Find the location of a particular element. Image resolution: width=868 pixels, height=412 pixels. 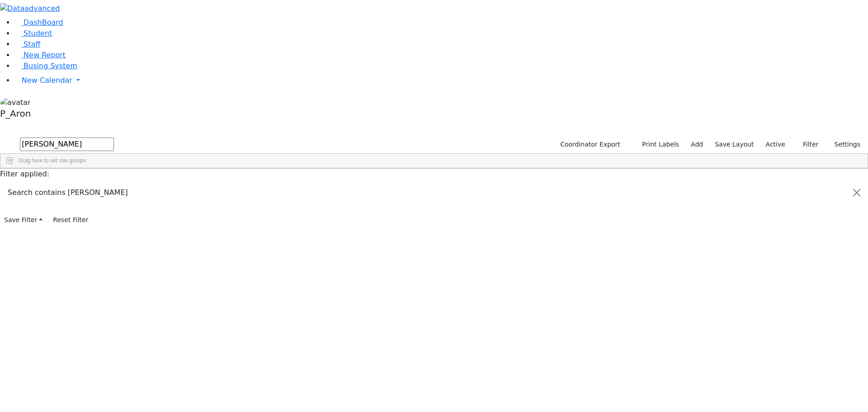

a: New Report is located at coordinates (40, 55).